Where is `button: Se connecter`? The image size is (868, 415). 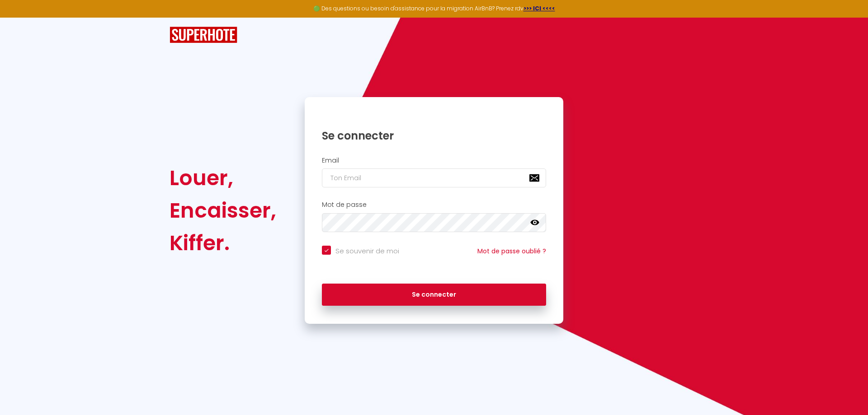
button: Se connecter is located at coordinates (434, 295).